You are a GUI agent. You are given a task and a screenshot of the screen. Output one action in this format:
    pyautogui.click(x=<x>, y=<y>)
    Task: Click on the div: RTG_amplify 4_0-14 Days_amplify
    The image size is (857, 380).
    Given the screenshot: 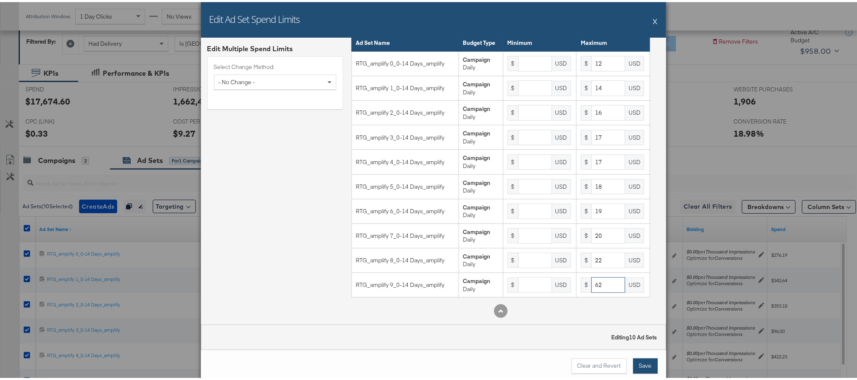 What is the action you would take?
    pyautogui.click(x=405, y=160)
    